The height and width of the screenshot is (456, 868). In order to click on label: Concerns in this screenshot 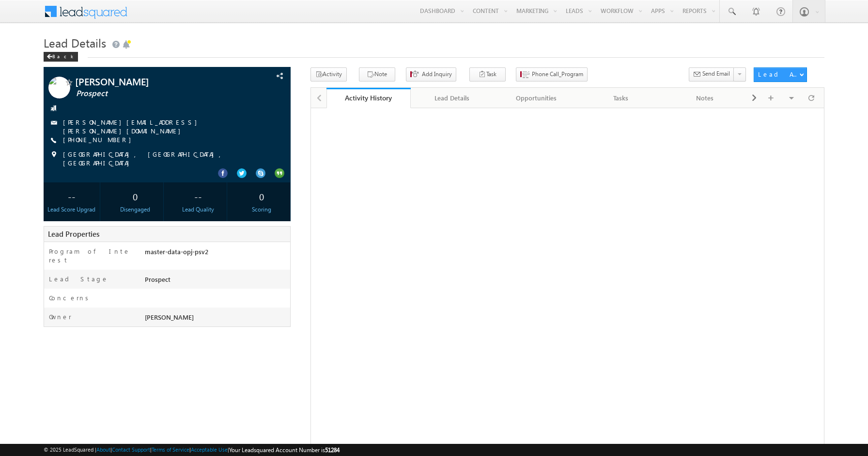, I will do `click(70, 298)`.